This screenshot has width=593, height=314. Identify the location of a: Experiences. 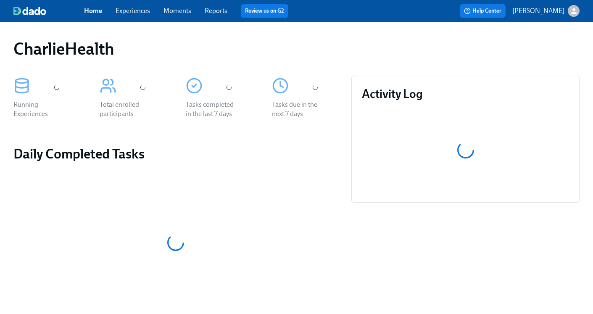
(133, 11).